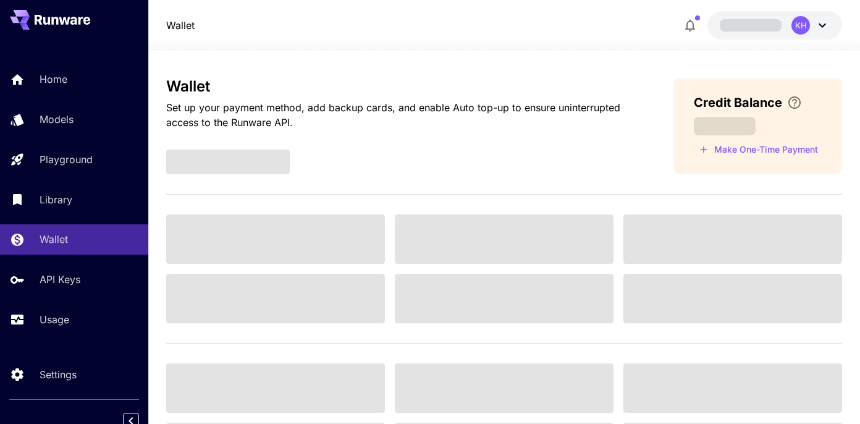 The image size is (860, 424). What do you see at coordinates (400, 115) in the screenshot?
I see `p: Set up your payment method, add backup cards, and enable Auto top-up to ensure uninterrupted acce...` at bounding box center [400, 115].